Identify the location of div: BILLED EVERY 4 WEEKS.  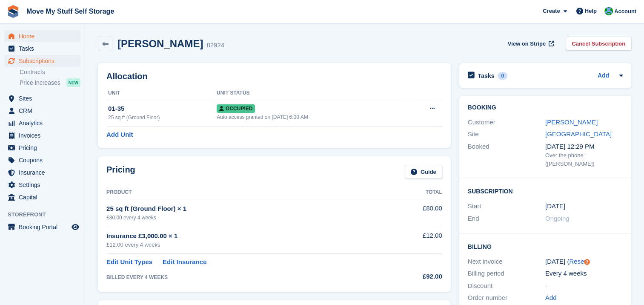
(247, 277).